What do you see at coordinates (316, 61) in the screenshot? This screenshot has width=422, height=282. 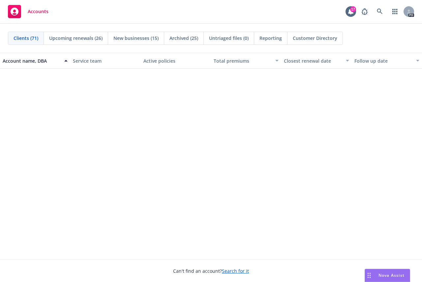 I see `button: Closest renewal date` at bounding box center [316, 61].